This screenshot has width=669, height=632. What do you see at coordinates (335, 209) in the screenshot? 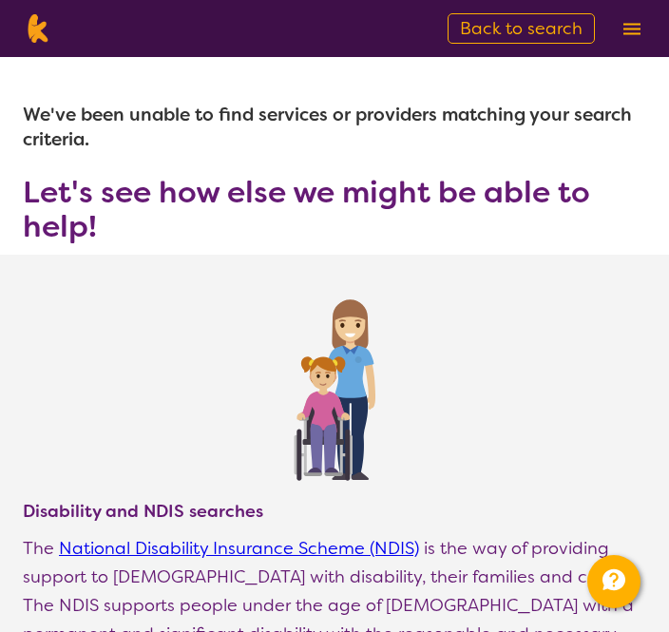
I see `h3: Let's see how else we might be able to help!` at bounding box center [335, 209].